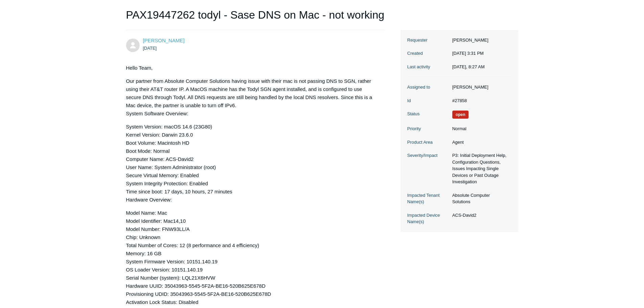  What do you see at coordinates (164, 40) in the screenshot?
I see `span: Alisher Azimov` at bounding box center [164, 40].